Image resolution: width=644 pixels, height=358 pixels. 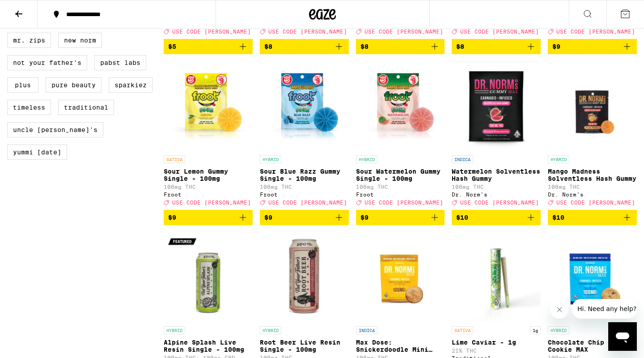 I want to click on p: Chocolate Chip Mini Cookie MAX, so click(x=592, y=346).